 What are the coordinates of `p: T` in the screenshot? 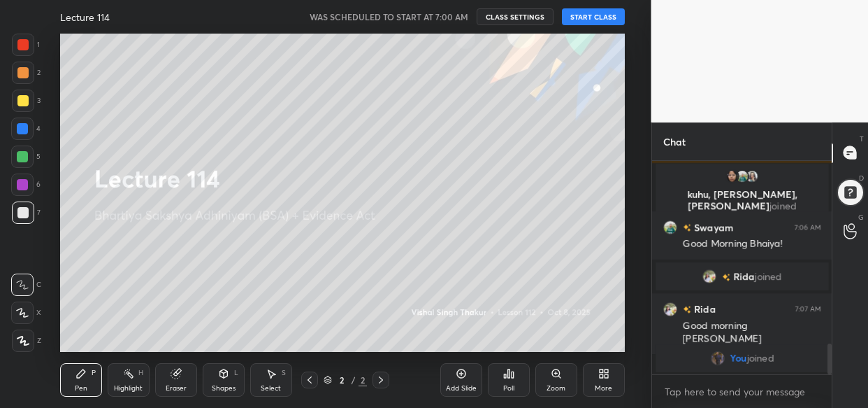 It's located at (862, 139).